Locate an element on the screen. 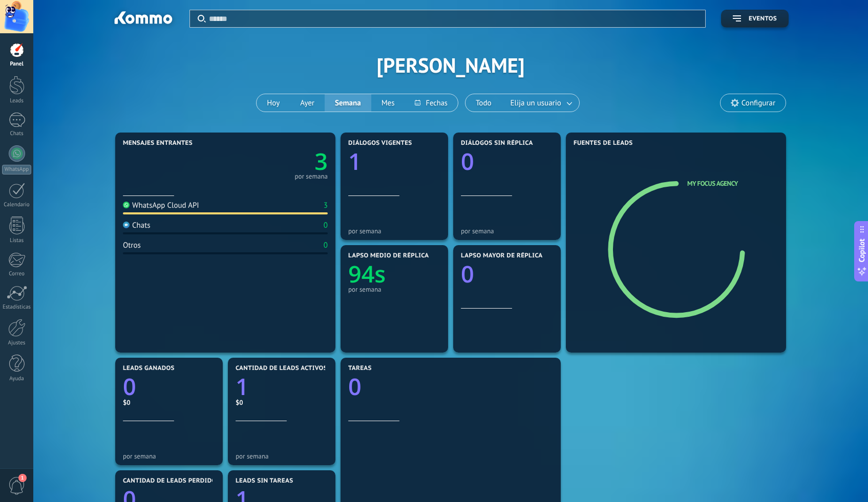  span: Fuentes de leads is located at coordinates (603, 143).